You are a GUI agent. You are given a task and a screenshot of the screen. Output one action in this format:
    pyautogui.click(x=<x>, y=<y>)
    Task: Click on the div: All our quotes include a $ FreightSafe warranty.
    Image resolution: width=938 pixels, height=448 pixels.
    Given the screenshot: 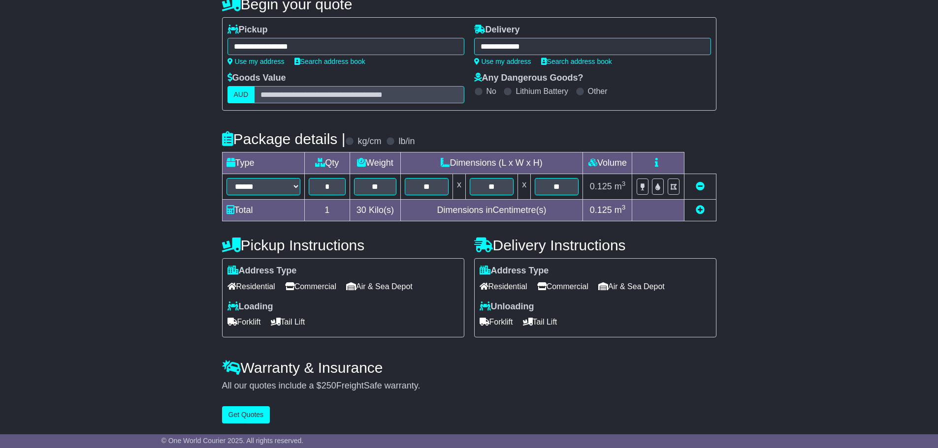 What is the action you would take?
    pyautogui.click(x=469, y=386)
    